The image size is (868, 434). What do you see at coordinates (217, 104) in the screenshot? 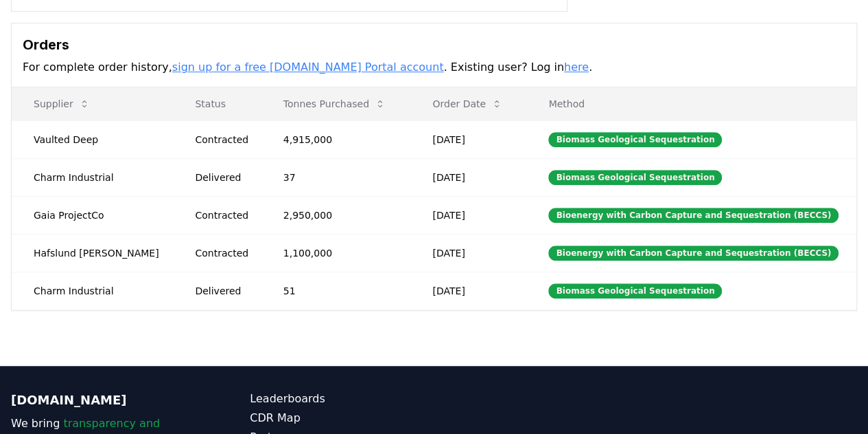
I see `p: Status` at bounding box center [217, 104].